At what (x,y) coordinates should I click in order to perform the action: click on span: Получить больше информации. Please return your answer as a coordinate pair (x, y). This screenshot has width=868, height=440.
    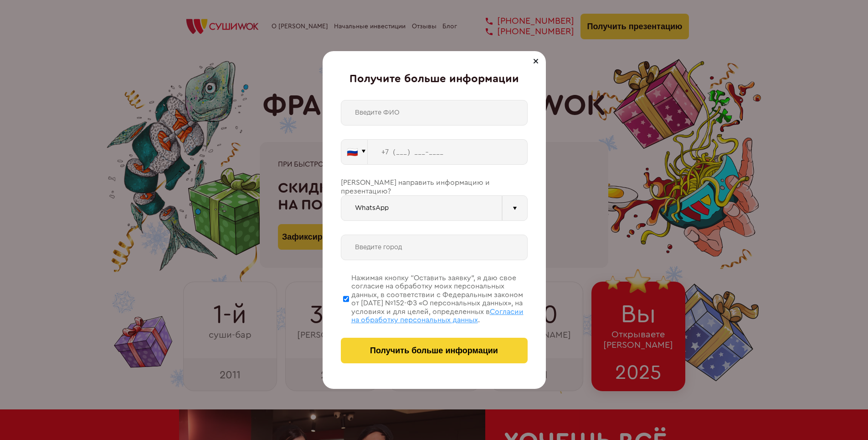
    Looking at the image, I should click on (434, 351).